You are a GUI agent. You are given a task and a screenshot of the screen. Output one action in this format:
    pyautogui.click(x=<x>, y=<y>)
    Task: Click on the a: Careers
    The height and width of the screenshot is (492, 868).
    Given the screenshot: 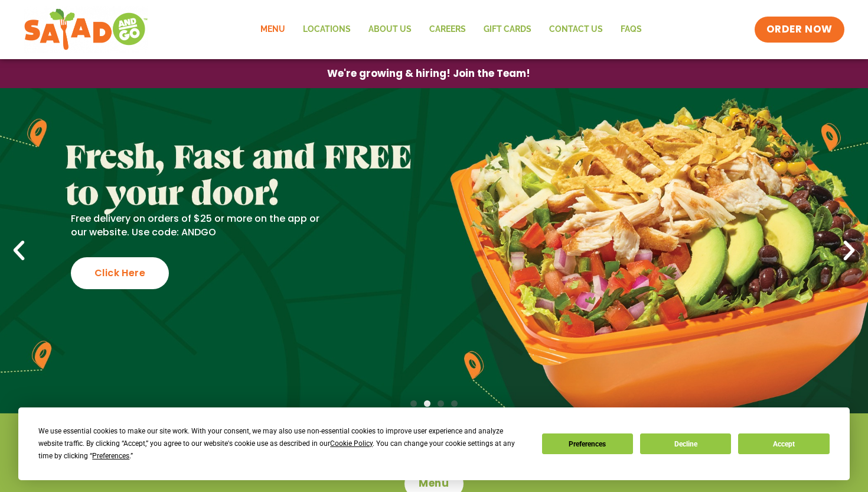 What is the action you would take?
    pyautogui.click(x=448, y=29)
    